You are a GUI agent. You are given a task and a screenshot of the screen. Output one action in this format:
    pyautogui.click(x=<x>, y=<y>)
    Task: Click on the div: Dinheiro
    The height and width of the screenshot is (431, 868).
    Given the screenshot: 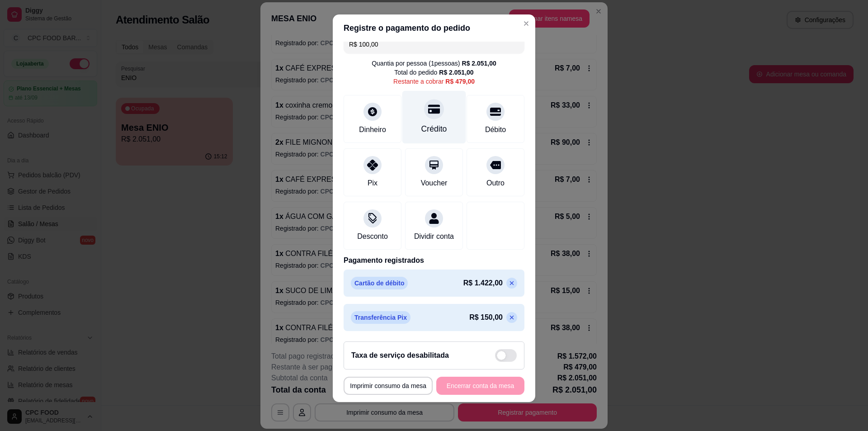 What is the action you would take?
    pyautogui.click(x=373, y=130)
    